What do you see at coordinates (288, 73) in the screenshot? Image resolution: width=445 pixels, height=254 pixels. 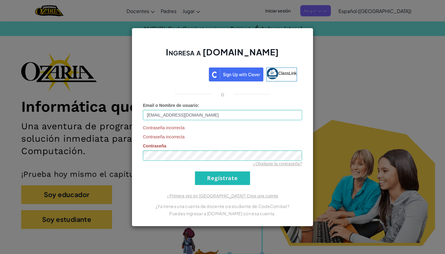 I see `span: ClassLink` at bounding box center [288, 73].